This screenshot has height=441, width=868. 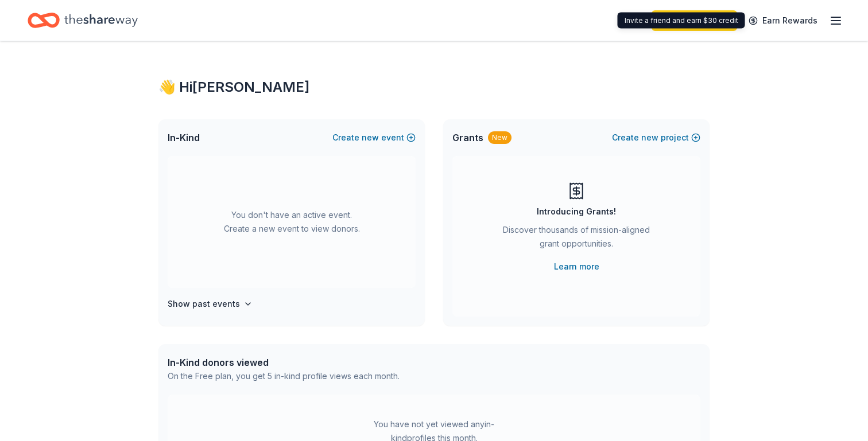 What do you see at coordinates (577, 212) in the screenshot?
I see `div: Introducing Grants!` at bounding box center [577, 212].